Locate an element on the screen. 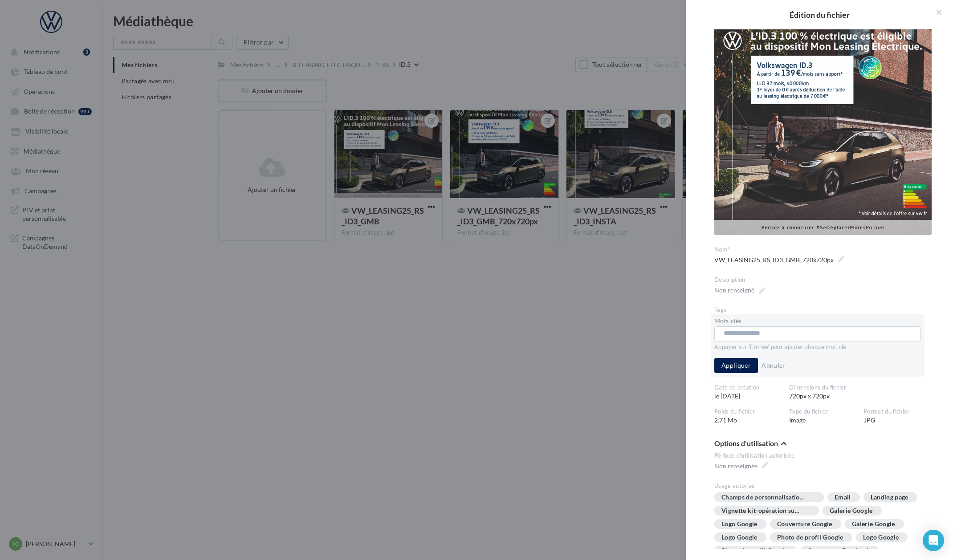  div: Dimensions du fichier is located at coordinates (861, 388).